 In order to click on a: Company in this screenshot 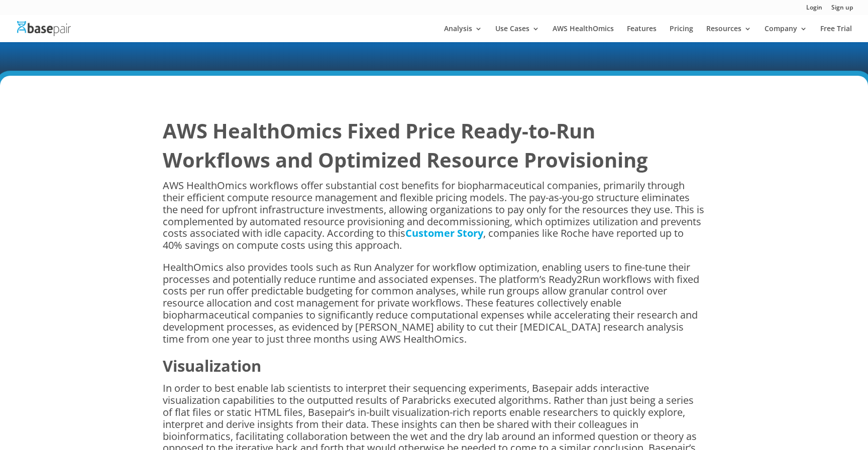, I will do `click(785, 34)`.